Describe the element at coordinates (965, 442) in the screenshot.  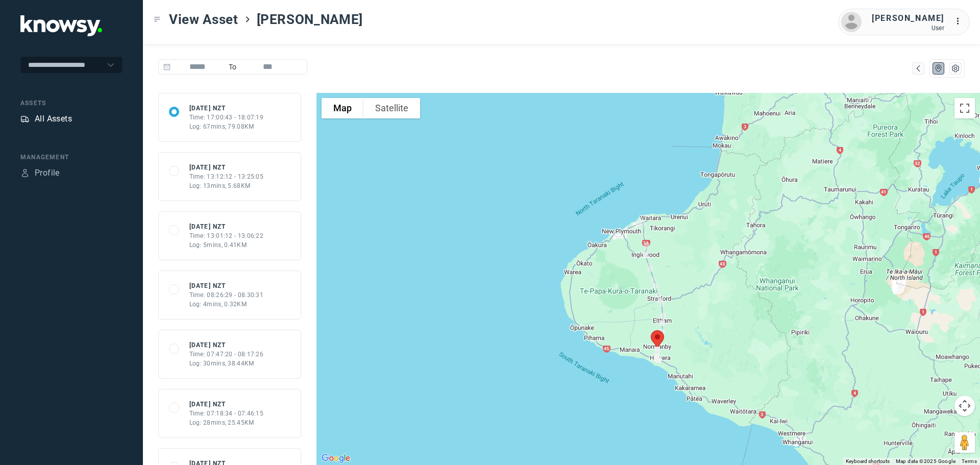
I see `button: Drag Pegman onto the map to open Street View` at that location.